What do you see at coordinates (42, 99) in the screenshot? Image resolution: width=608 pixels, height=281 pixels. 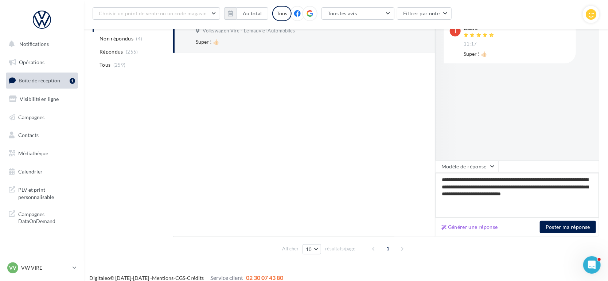 I see `a: Visibilité en ligne` at bounding box center [42, 99].